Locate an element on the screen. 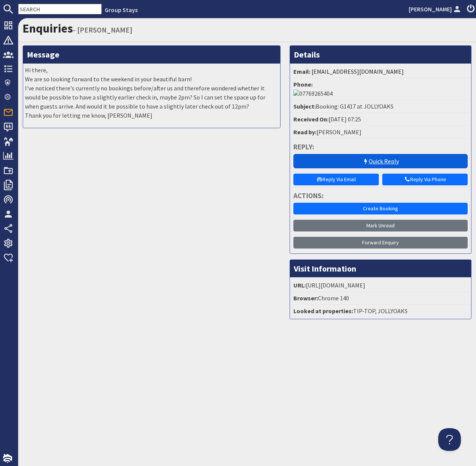 Image resolution: width=476 pixels, height=466 pixels. p: Hi there, We are so looking forward to the weekend in your beautiful barn! I've noticed there's c... is located at coordinates (152, 93).